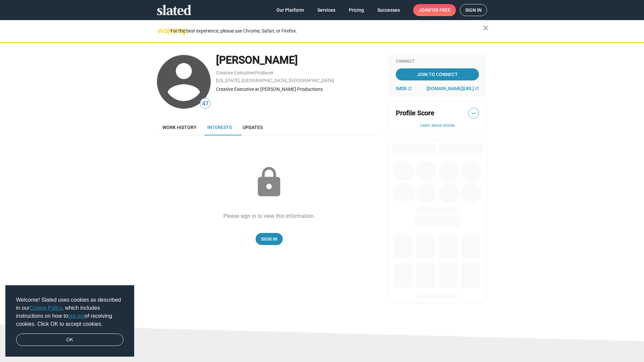 This screenshot has width=644, height=362. Describe the element at coordinates (179, 127) in the screenshot. I see `span: Work history` at that location.